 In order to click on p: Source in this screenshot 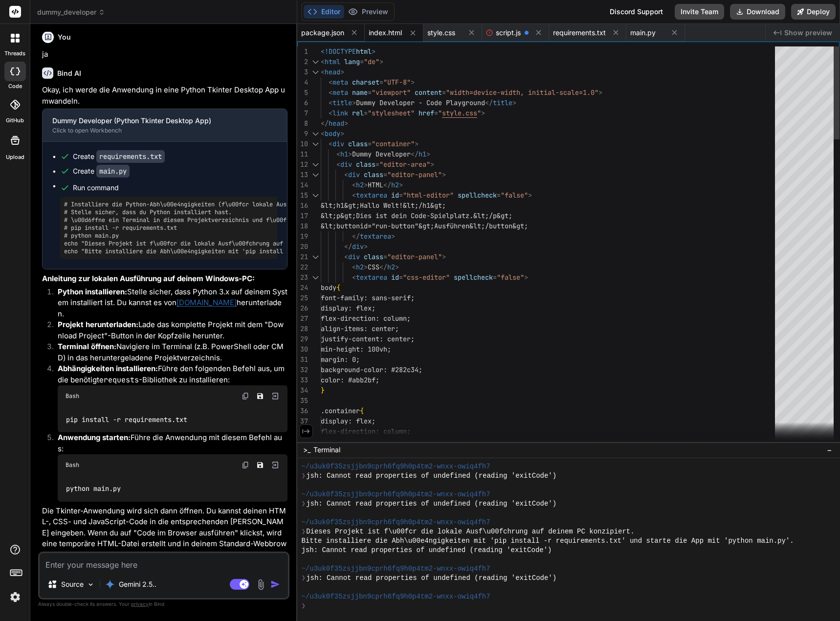, I will do `click(72, 584)`.